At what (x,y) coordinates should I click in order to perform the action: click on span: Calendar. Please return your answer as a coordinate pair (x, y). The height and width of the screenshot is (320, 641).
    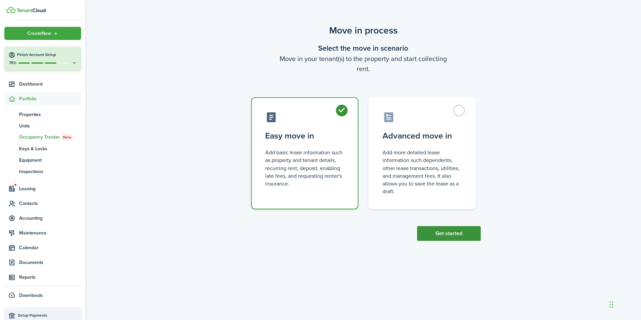
    Looking at the image, I should click on (50, 248).